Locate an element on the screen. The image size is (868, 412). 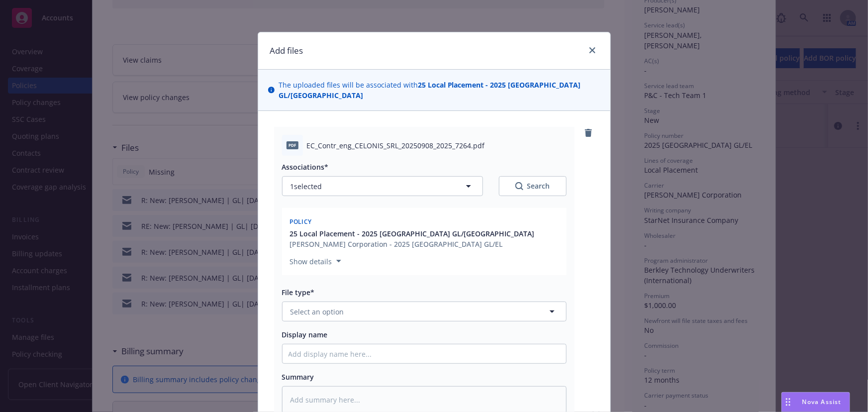
span: File type* is located at coordinates (299, 292).